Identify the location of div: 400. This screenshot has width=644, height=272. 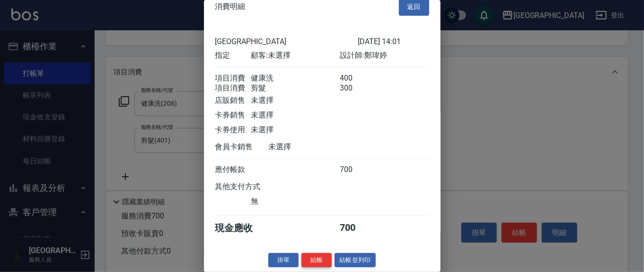
(357, 78).